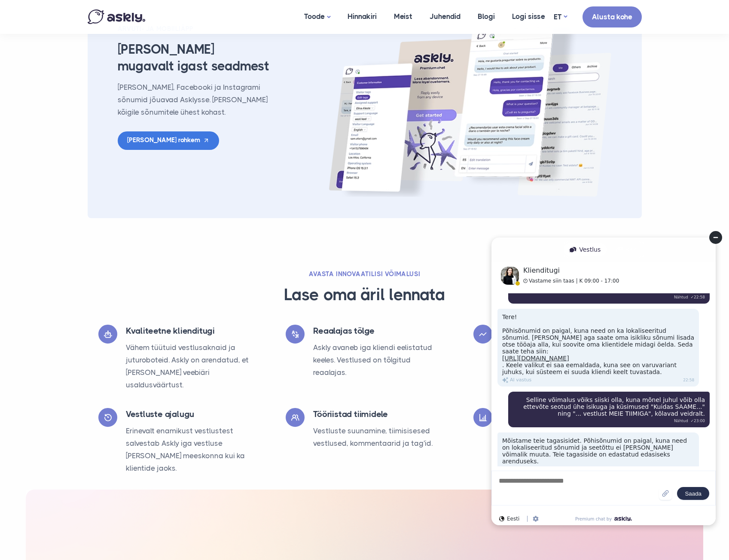  I want to click on span: Nähtud ✓ 22:58, so click(205, 66).